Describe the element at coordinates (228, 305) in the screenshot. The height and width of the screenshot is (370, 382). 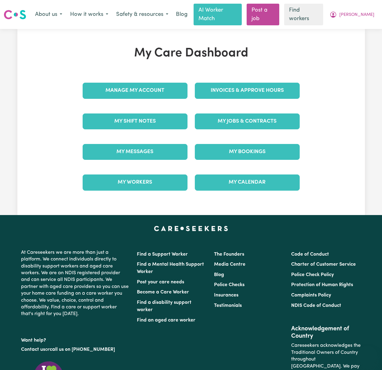
I see `a: Testimonials` at that location.